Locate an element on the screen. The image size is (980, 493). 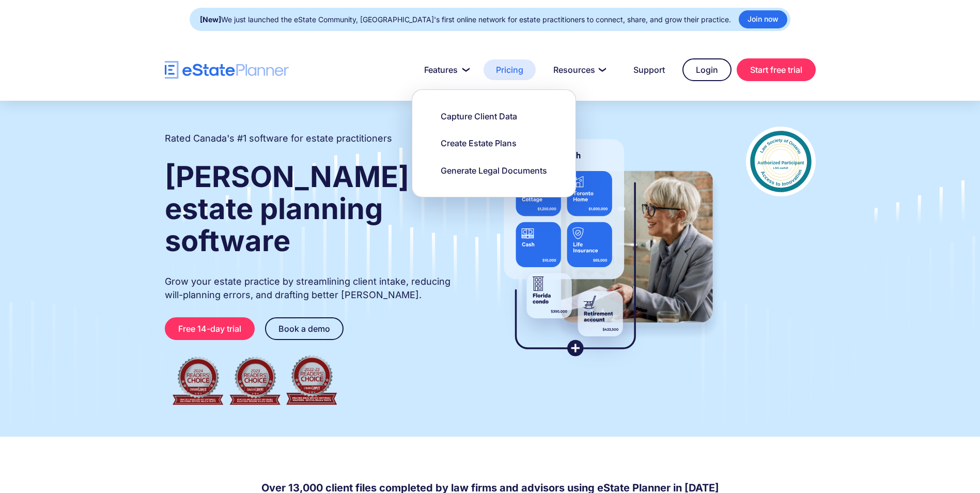
a: Capture Client Data is located at coordinates (479, 116).